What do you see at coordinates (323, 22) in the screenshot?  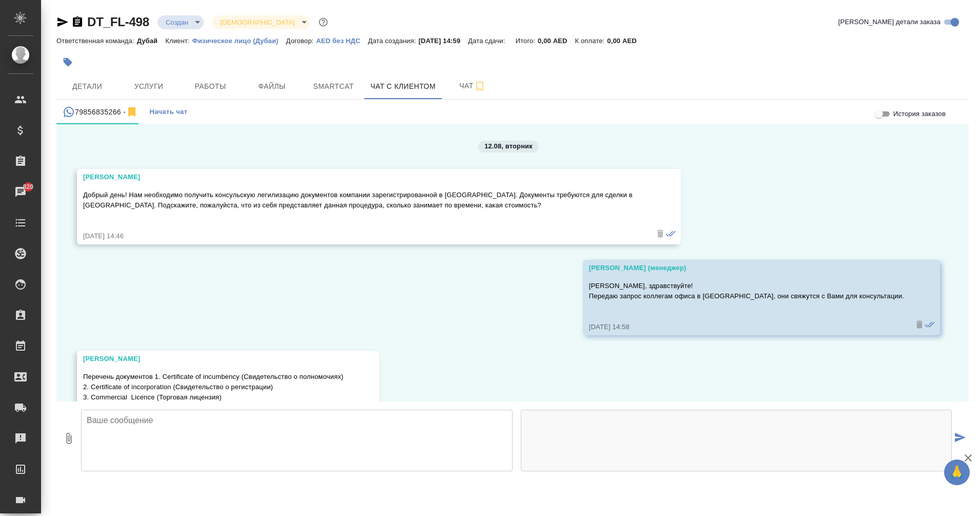 I see `button: Доп статусы указывают на важность/срочность заказа` at bounding box center [323, 22].